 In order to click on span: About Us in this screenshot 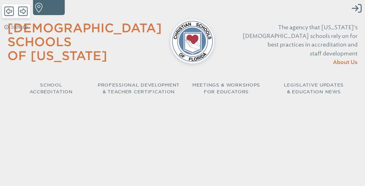, I will do `click(345, 63)`.